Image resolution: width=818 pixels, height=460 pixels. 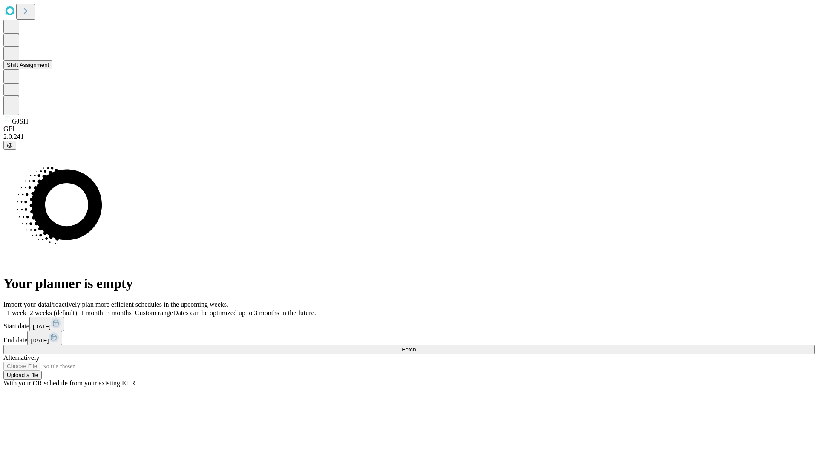 What do you see at coordinates (26, 304) in the screenshot?
I see `span: Import your data` at bounding box center [26, 304].